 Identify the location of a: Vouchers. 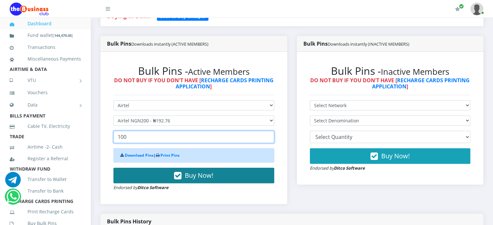
(45, 93).